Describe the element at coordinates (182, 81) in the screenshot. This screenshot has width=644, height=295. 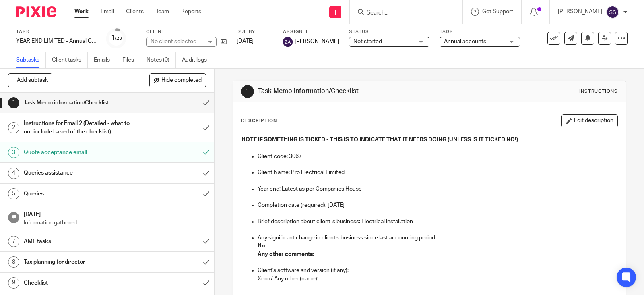
I see `span: Hide completed` at that location.